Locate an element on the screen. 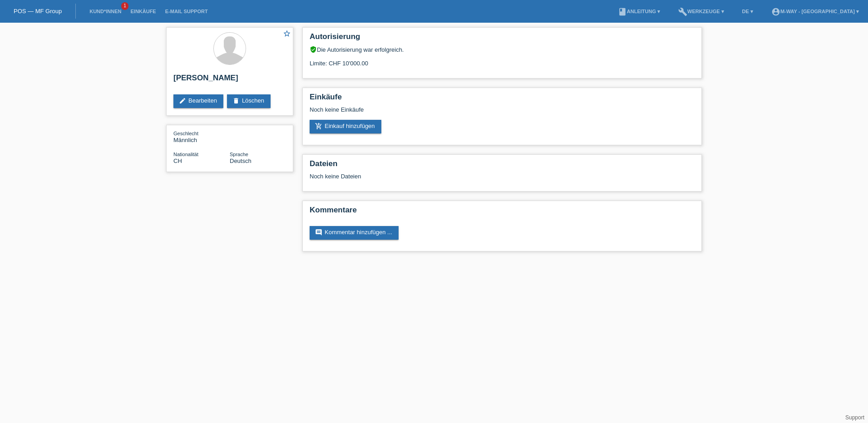 Image resolution: width=868 pixels, height=423 pixels. a: Kund*innen is located at coordinates (105, 11).